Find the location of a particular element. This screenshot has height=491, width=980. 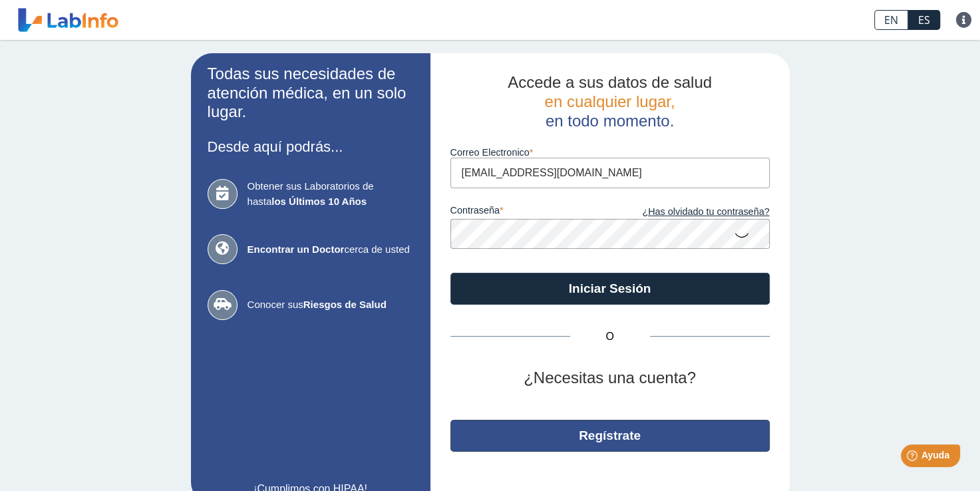

b: Encontrar un Doctor is located at coordinates (296, 249).